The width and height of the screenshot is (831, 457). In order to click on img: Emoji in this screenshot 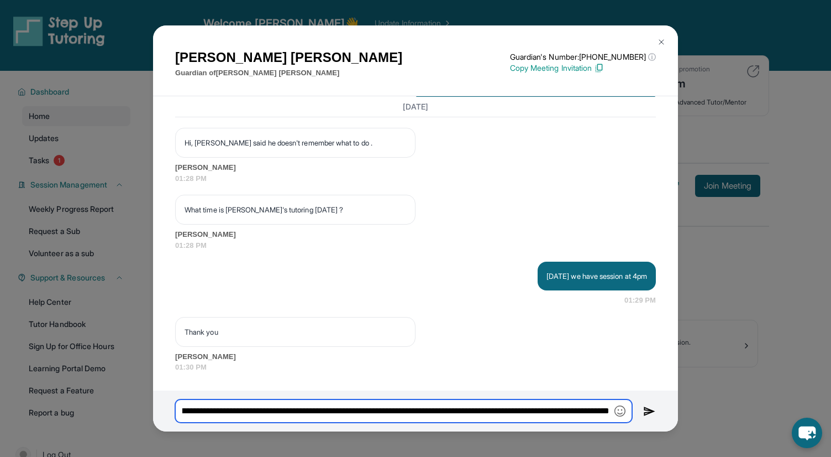, I will do `click(620, 411)`.